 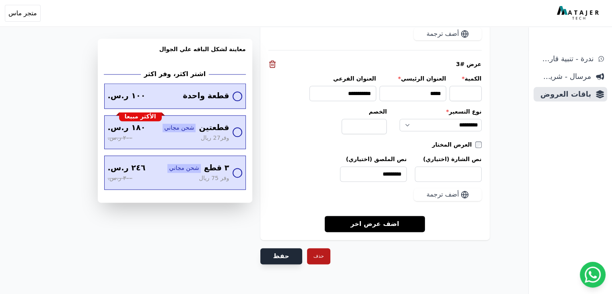 What do you see at coordinates (216, 168) in the screenshot?
I see `span: ٣ قطع` at bounding box center [216, 168].